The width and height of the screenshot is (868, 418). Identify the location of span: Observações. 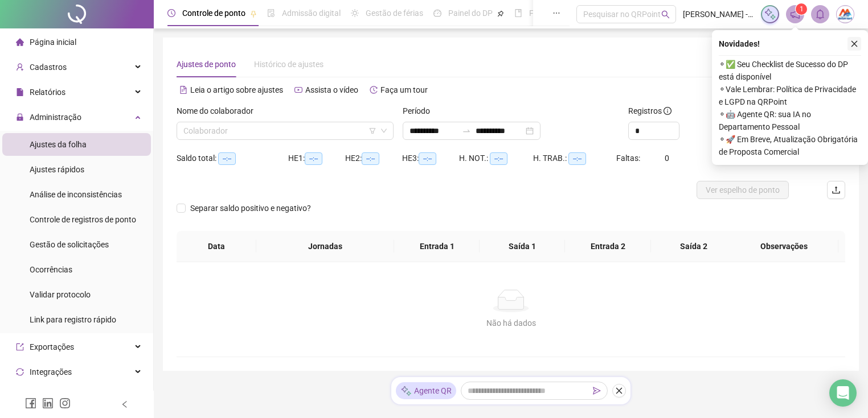
(784, 247).